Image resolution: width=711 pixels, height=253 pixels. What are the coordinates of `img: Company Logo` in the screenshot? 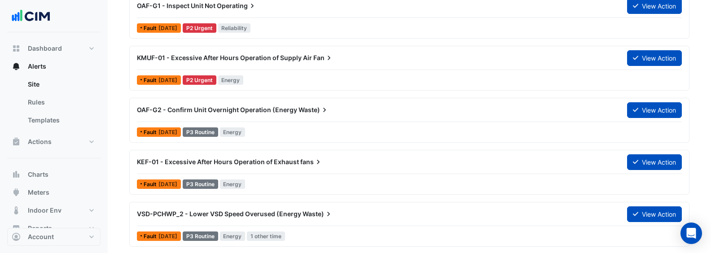 It's located at (31, 16).